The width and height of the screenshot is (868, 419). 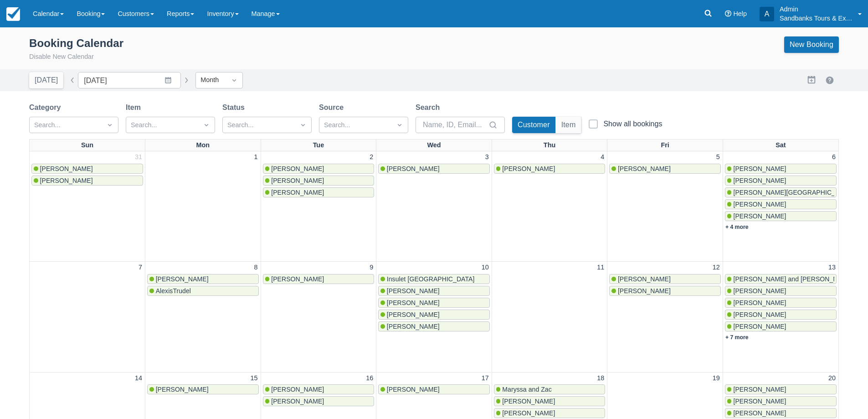 What do you see at coordinates (834, 157) in the screenshot?
I see `a: 6` at bounding box center [834, 157].